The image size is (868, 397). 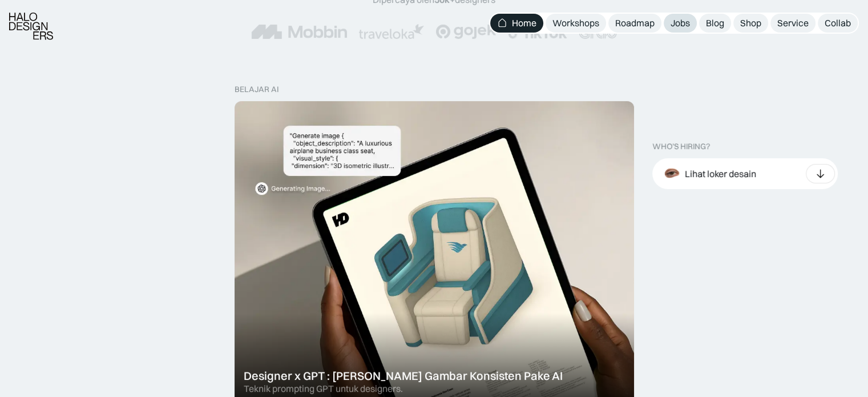 What do you see at coordinates (576, 22) in the screenshot?
I see `div: Workshops` at bounding box center [576, 22].